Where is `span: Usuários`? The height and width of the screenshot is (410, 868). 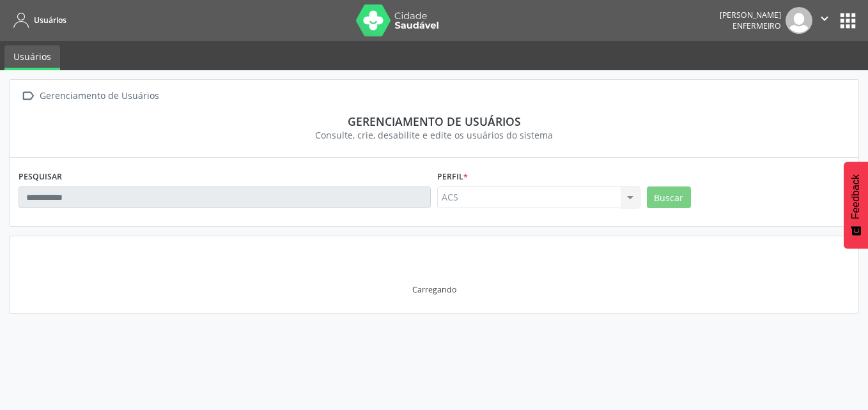 span: Usuários is located at coordinates (50, 20).